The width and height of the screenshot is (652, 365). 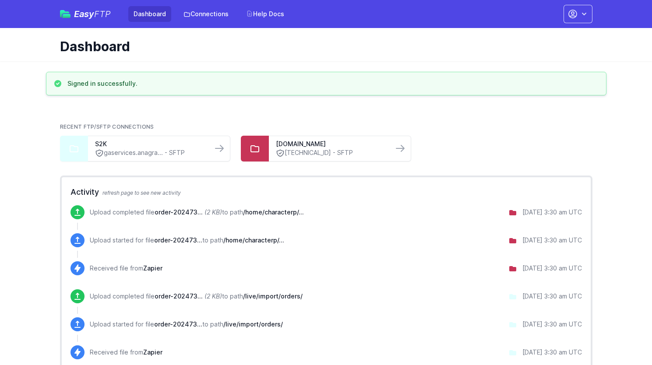 What do you see at coordinates (102, 14) in the screenshot?
I see `span: FTP` at bounding box center [102, 14].